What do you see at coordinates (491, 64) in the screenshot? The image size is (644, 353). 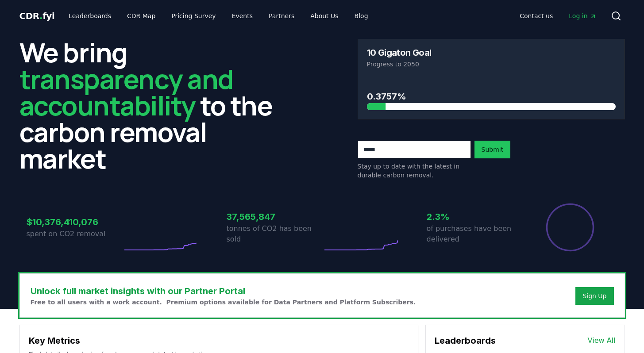 I see `p: Progress to 2050` at bounding box center [491, 64].